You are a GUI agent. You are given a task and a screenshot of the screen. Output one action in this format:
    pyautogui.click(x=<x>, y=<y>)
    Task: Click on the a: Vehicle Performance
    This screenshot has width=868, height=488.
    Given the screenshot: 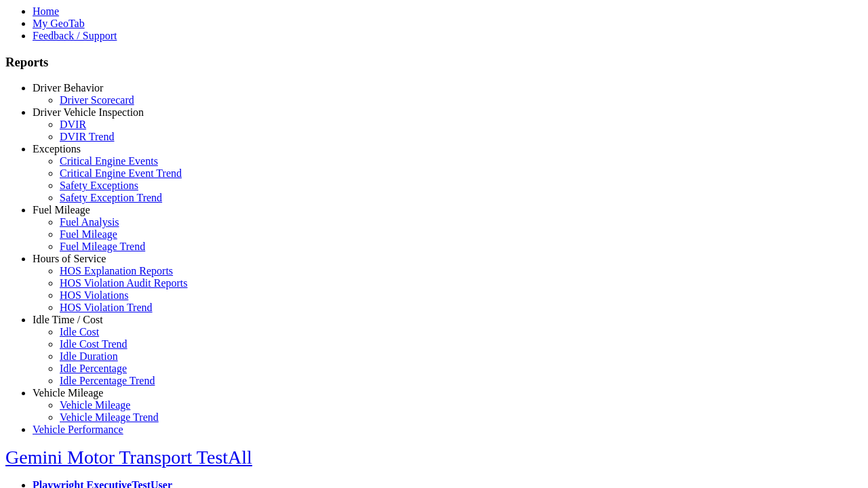 What is the action you would take?
    pyautogui.click(x=78, y=429)
    